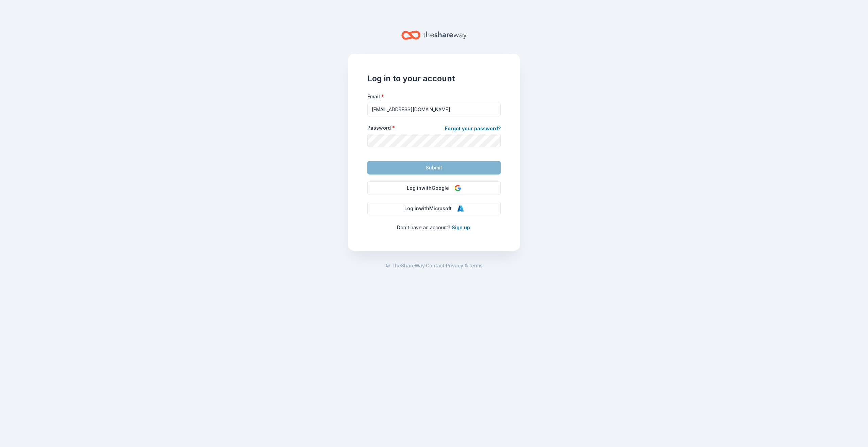 The height and width of the screenshot is (447, 868). What do you see at coordinates (461, 227) in the screenshot?
I see `a: Sign up` at bounding box center [461, 227].